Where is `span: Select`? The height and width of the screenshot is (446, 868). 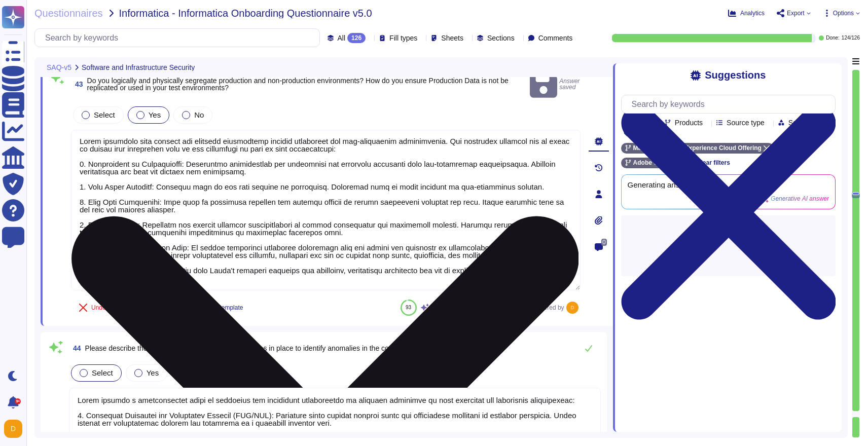 span: Select is located at coordinates (104, 115).